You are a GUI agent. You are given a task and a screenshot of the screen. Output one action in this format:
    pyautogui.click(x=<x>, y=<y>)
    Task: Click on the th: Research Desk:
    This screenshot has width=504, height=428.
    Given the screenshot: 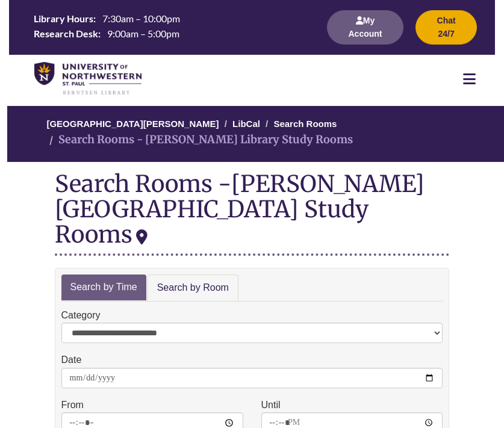 What is the action you would take?
    pyautogui.click(x=66, y=33)
    